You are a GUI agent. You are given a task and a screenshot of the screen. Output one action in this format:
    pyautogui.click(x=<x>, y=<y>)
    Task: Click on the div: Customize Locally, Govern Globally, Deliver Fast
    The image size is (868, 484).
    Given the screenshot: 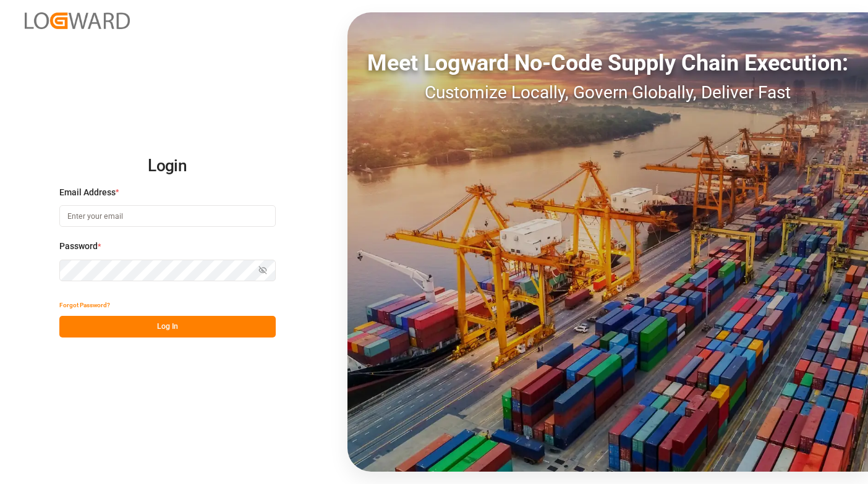 What is the action you would take?
    pyautogui.click(x=608, y=93)
    